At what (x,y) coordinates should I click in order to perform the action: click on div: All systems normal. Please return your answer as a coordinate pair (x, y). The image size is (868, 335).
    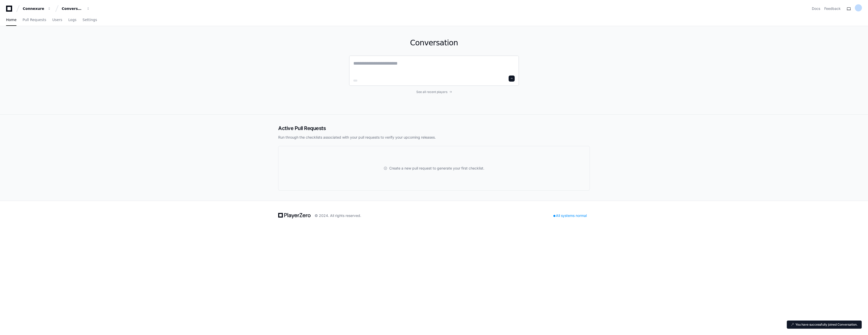
    Looking at the image, I should click on (570, 216).